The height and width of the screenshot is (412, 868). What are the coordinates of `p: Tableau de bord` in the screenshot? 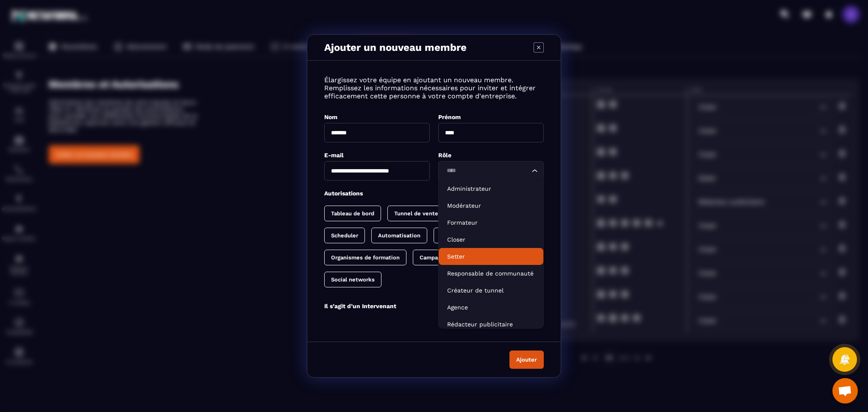 It's located at (352, 213).